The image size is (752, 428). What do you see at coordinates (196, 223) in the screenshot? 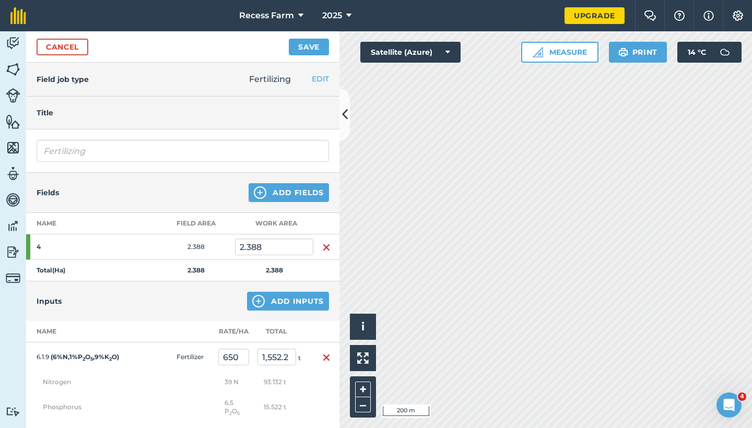
I see `th: Field Area` at bounding box center [196, 223].